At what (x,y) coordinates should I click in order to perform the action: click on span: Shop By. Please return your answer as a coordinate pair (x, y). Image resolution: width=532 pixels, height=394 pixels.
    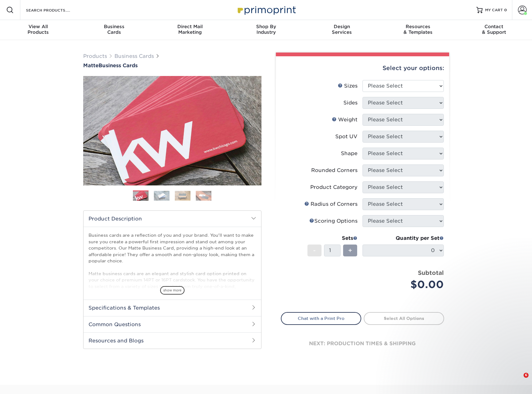
    Looking at the image, I should click on (266, 26).